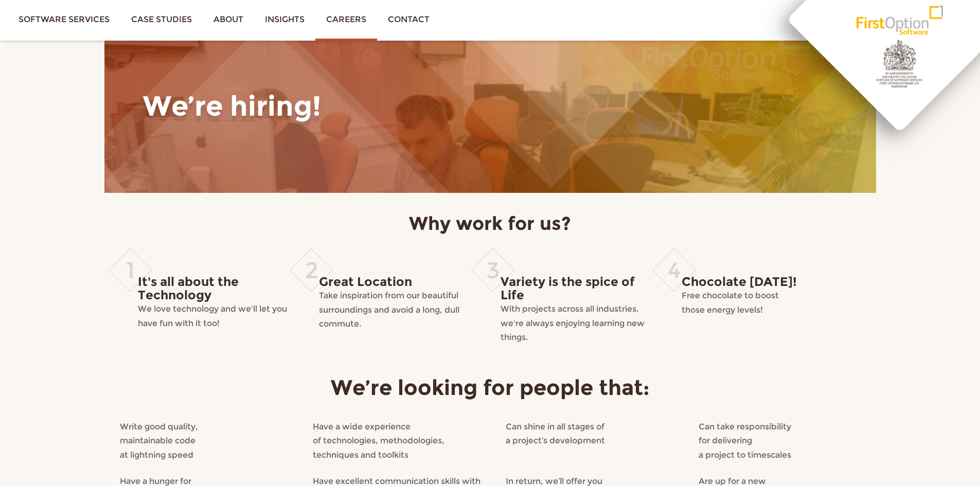 This screenshot has width=980, height=486. I want to click on h4: It's all about the Technology, so click(219, 289).